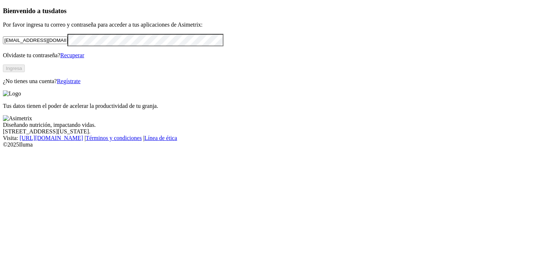  Describe the element at coordinates (278, 145) in the screenshot. I see `div: © 2025 Iluma` at that location.